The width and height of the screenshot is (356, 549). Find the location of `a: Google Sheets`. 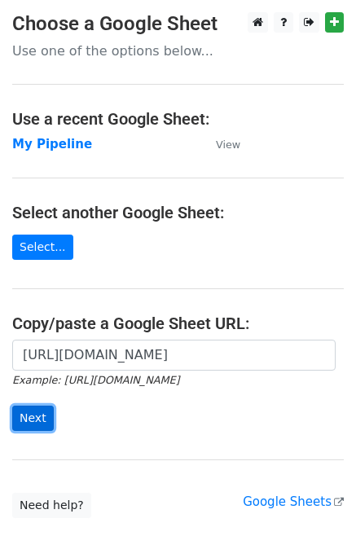

a: Google Sheets is located at coordinates (293, 502).